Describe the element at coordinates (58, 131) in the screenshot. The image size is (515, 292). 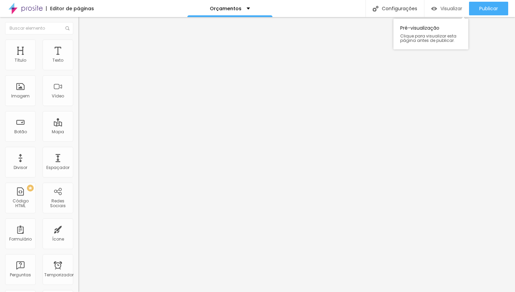
I see `font: Mapa` at that location.